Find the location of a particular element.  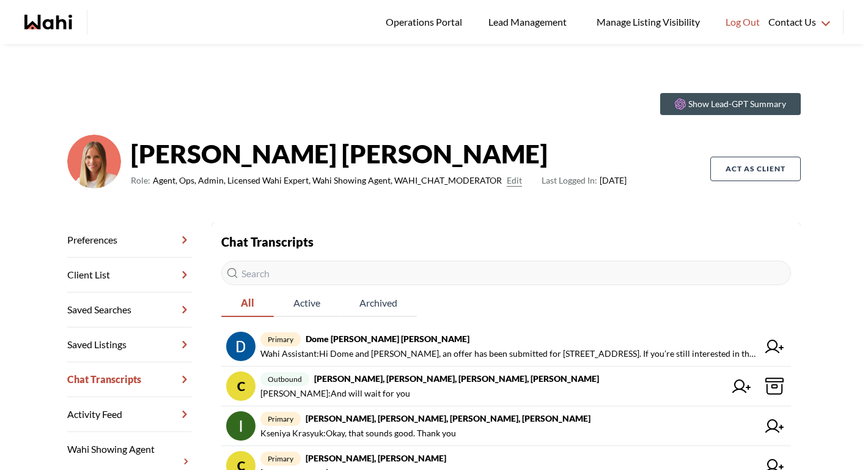

span: Manage Listing Visibility is located at coordinates (648, 22).